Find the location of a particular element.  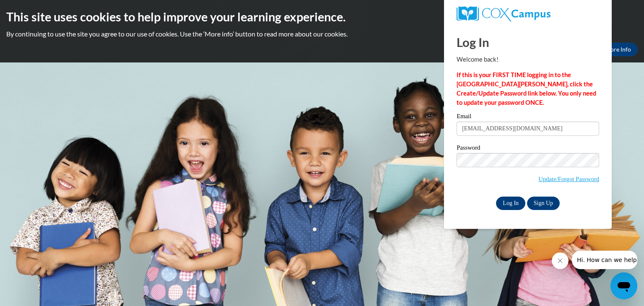

input: Log In is located at coordinates (511, 204).